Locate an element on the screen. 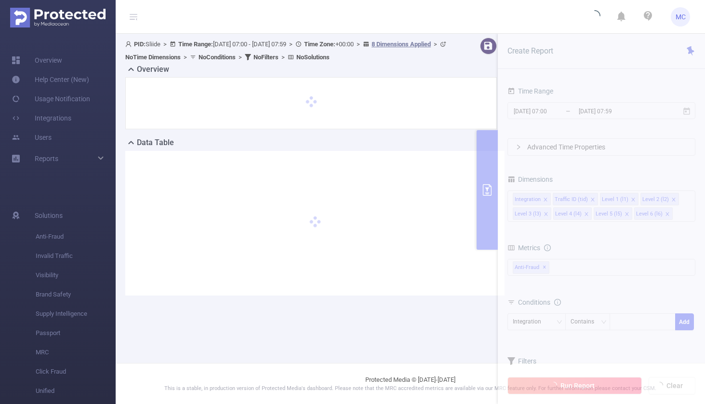 Image resolution: width=705 pixels, height=404 pixels. span: Unified is located at coordinates (76, 391).